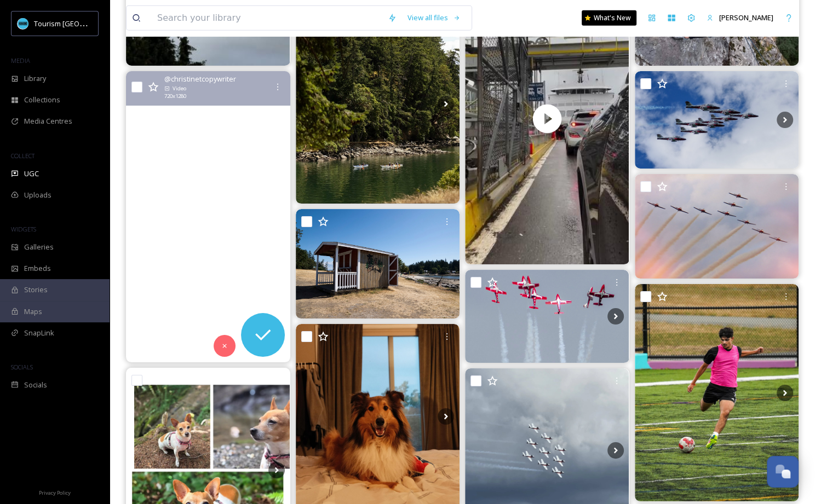  Describe the element at coordinates (179, 88) in the screenshot. I see `span: Video` at that location.